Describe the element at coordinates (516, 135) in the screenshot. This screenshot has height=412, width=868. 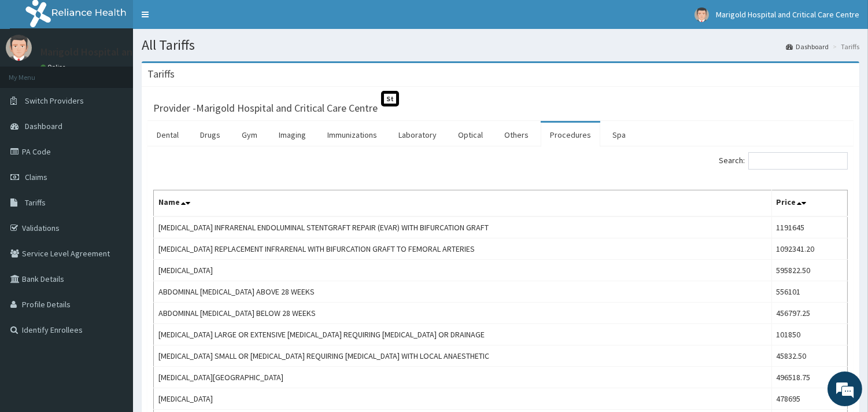
I see `a: Others` at that location.